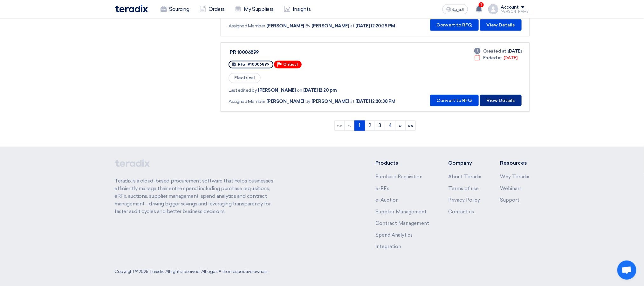 The width and height of the screenshot is (644, 286). I want to click on span: Created at, so click(495, 51).